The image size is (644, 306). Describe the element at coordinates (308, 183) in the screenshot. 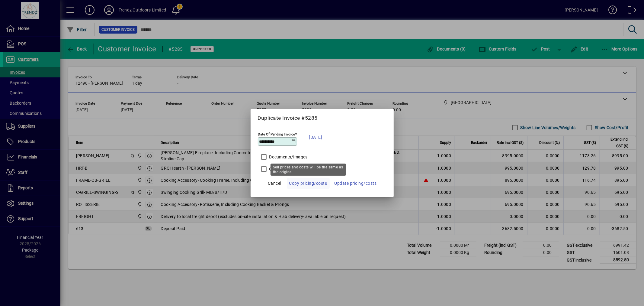

I see `button: Copy pricing/costs` at that location.